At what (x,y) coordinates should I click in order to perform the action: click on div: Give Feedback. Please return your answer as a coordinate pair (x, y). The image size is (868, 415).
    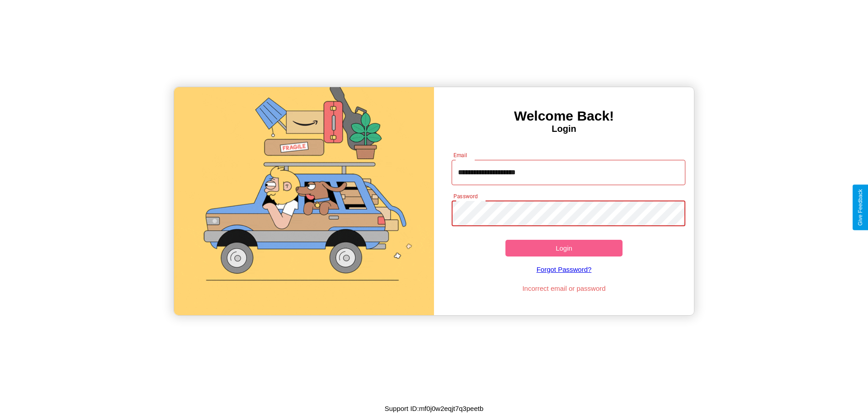
    Looking at the image, I should click on (860, 207).